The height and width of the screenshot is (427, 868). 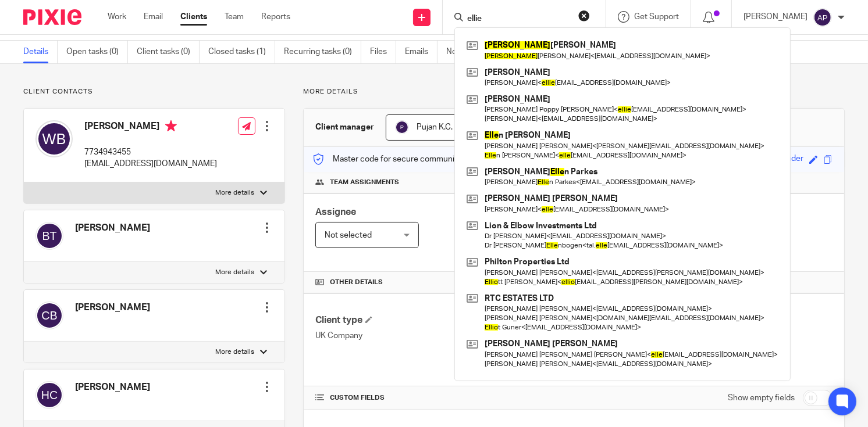 I want to click on a: Reports, so click(x=276, y=17).